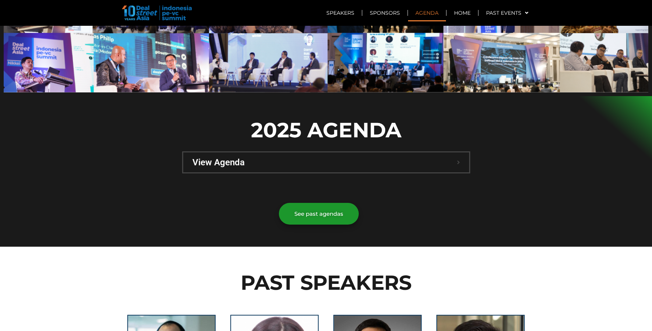  I want to click on a: Agenda, so click(427, 13).